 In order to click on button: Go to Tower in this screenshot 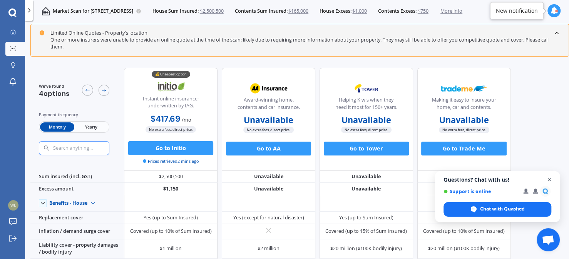, I will do `click(366, 149)`.